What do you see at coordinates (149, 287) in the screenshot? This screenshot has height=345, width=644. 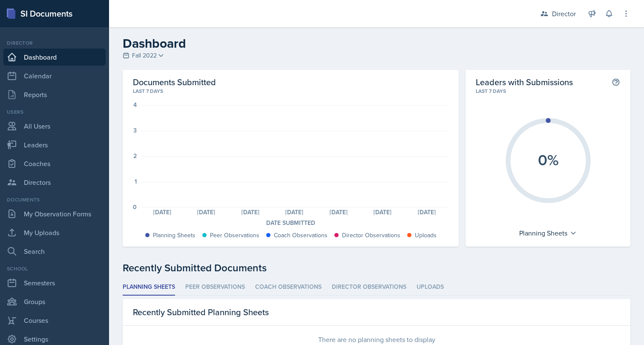 I see `li: Planning Sheets` at bounding box center [149, 287].